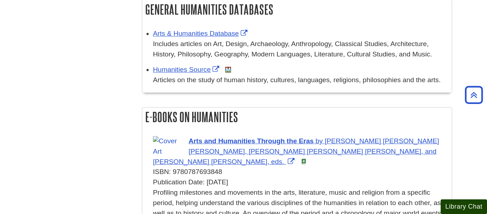 This screenshot has width=487, height=214. Describe the element at coordinates (474, 95) in the screenshot. I see `a: Back to Top` at that location.